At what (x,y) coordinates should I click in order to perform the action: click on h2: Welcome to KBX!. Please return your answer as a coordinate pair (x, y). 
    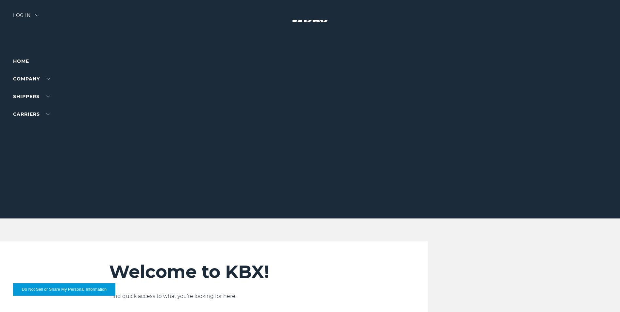
    Looking at the image, I should click on (249, 271).